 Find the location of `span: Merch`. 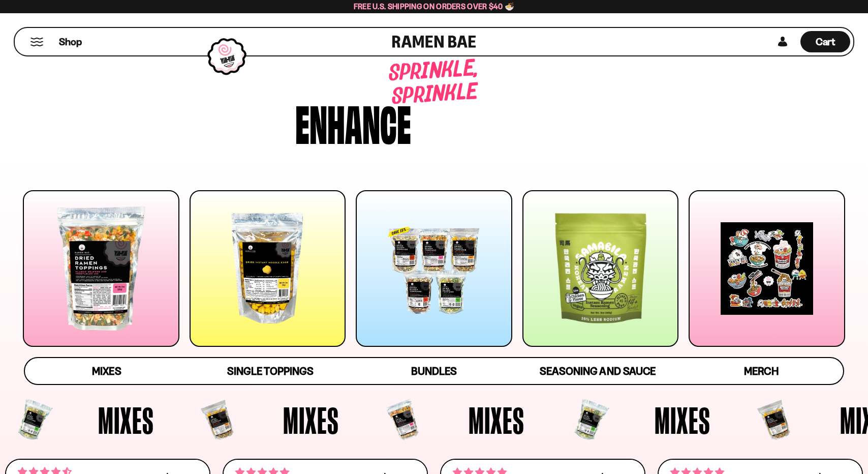

span: Merch is located at coordinates (760, 371).